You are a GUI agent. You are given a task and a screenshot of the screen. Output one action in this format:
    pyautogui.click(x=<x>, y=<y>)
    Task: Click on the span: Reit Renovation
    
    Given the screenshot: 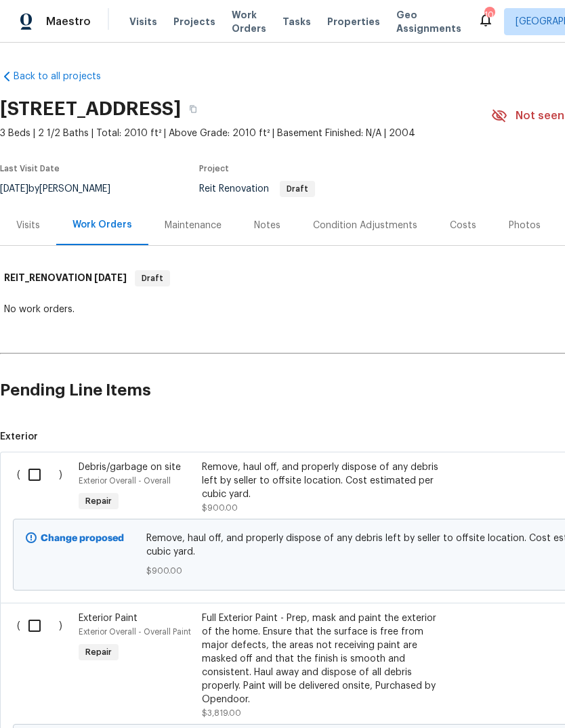 What is the action you would take?
    pyautogui.click(x=257, y=189)
    